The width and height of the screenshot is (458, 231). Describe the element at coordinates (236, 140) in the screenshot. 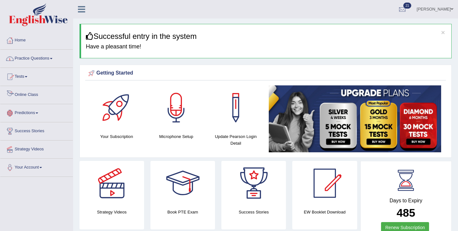

I see `h4: Update Pearson Login Detail` at that location.